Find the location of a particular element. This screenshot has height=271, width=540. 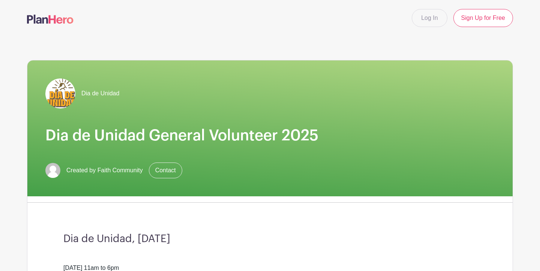

img: logo-507f7623f17ff9eddc593b1ce0a138ce2505c220e1c5a4e2b4648c50719b7d32.svg is located at coordinates (50, 19).